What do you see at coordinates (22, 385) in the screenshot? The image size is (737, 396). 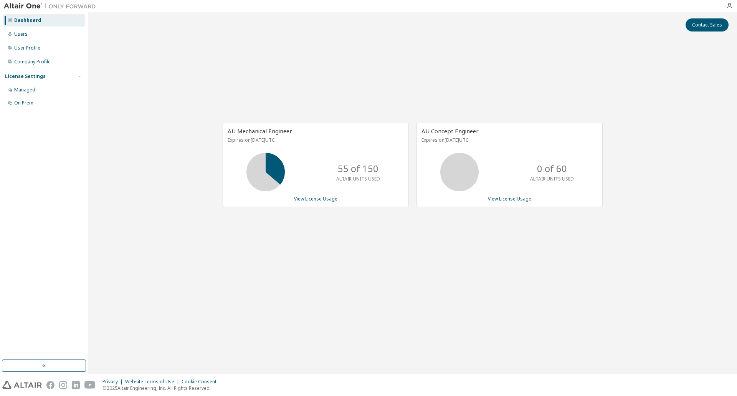 I see `img: altair_logo.svg` at bounding box center [22, 385].